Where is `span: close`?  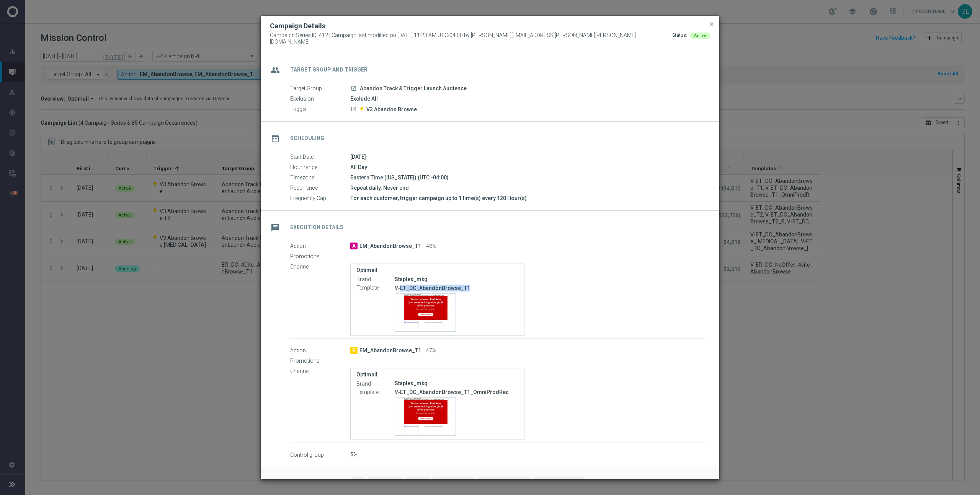
span: close is located at coordinates (712, 24).